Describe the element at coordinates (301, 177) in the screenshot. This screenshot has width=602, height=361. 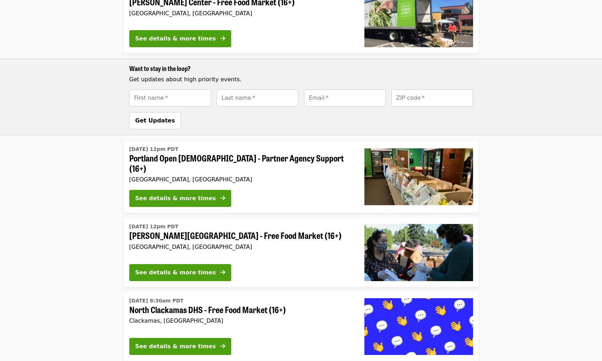
I see `a: See details for "Portland Open Bible - Partner Agency Support (16+)"` at that location.